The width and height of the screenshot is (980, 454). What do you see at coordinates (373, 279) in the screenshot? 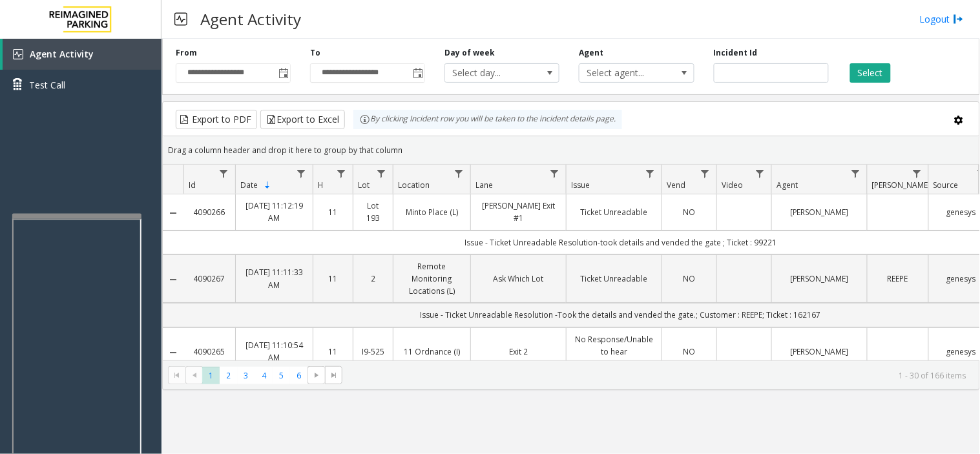
I see `a: 2` at bounding box center [373, 279].